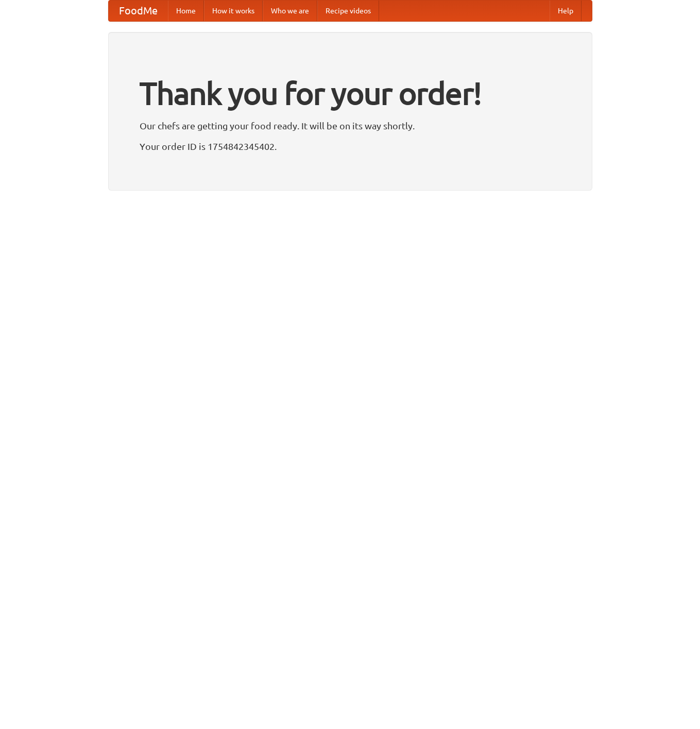 Image resolution: width=700 pixels, height=729 pixels. I want to click on p: Our chefs are getting your food ready. It will be on its way shortly., so click(350, 126).